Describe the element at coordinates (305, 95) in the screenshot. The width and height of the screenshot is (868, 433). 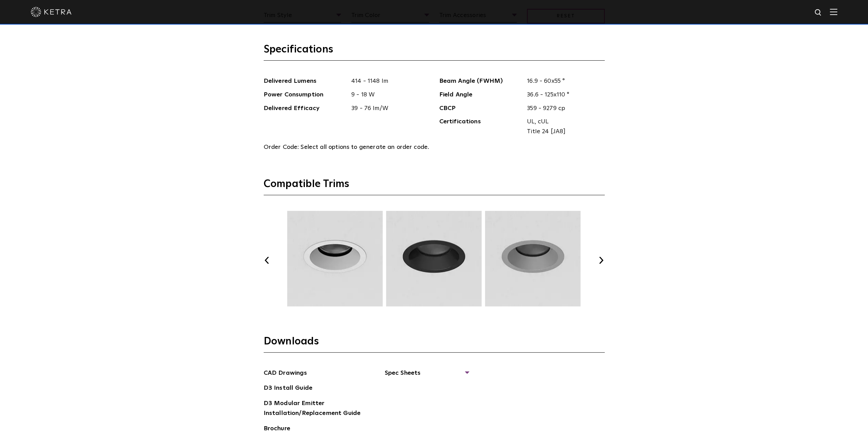
I see `span: Power Consumption` at that location.